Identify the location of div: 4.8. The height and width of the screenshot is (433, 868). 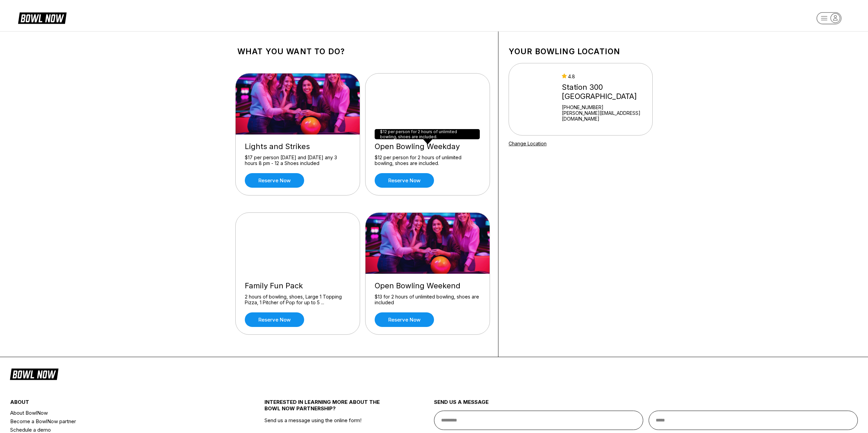
(605, 76).